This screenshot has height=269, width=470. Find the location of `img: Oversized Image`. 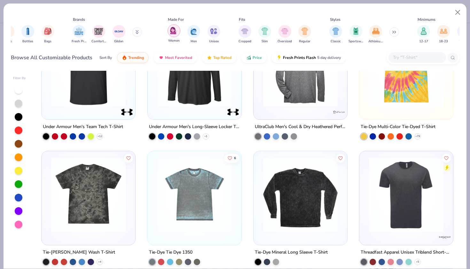

img: Oversized Image is located at coordinates (284, 31).